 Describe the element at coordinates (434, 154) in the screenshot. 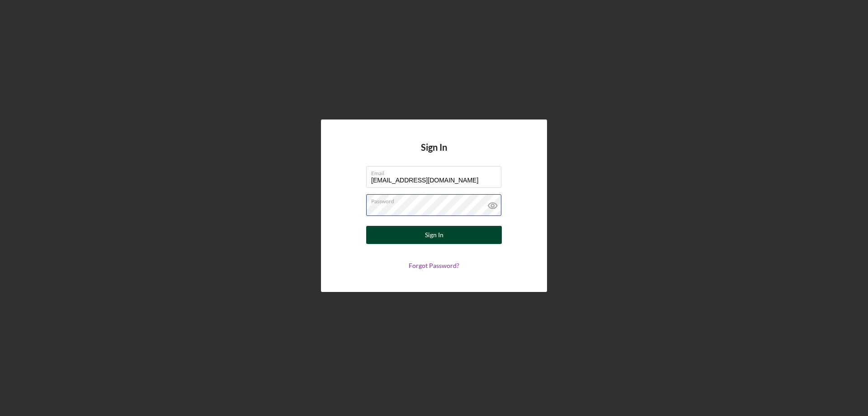

I see `h4: Sign In` at that location.